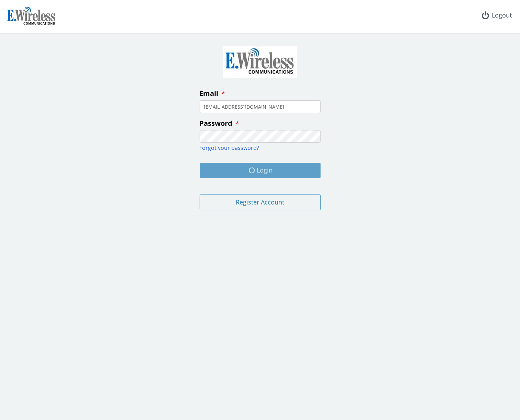 The width and height of the screenshot is (520, 420). Describe the element at coordinates (229, 148) in the screenshot. I see `span: Forgot your password?` at that location.